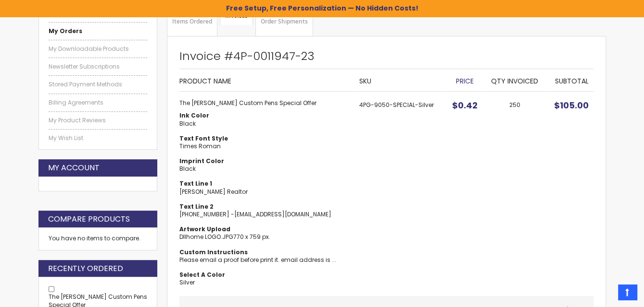  I want to click on strong: Invoice #4P-0011947-23, so click(247, 56).